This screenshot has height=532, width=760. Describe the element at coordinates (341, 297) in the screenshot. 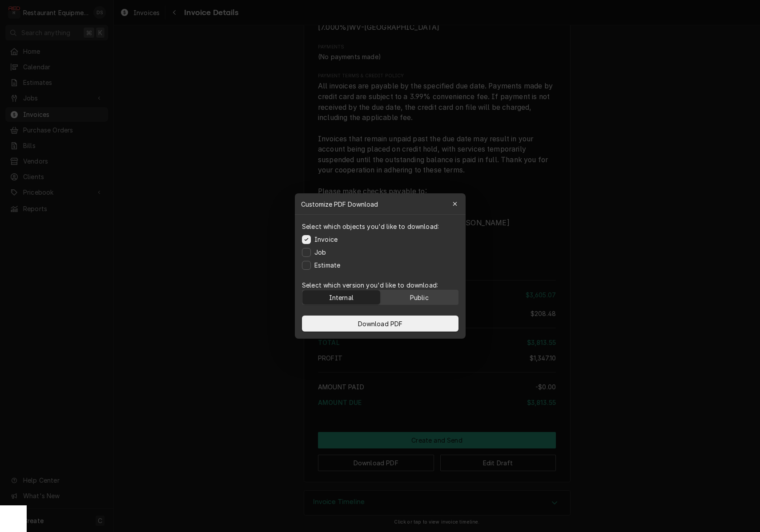

I see `div: Internal` at that location.